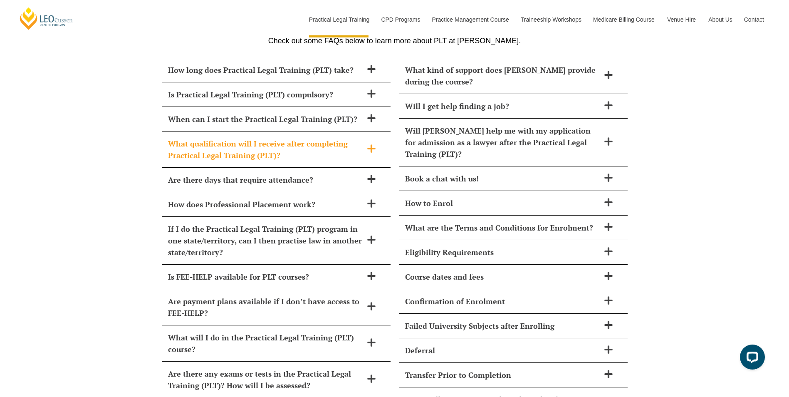 This screenshot has height=397, width=789. I want to click on h2: Failed University Subjects after Enrolling, so click(502, 326).